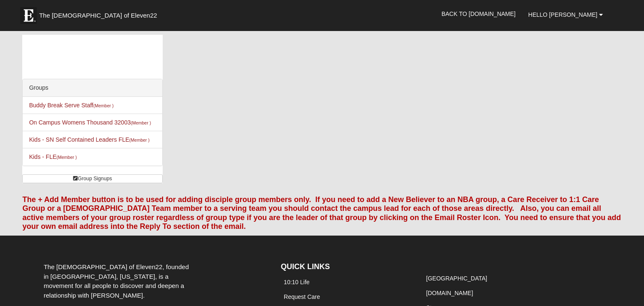 Image resolution: width=644 pixels, height=306 pixels. I want to click on div: Groups, so click(92, 88).